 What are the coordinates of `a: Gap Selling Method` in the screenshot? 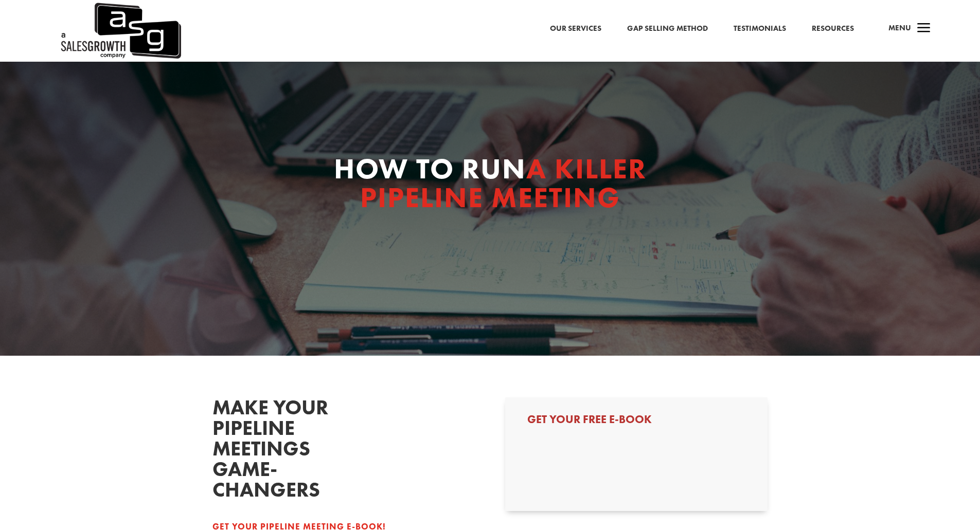 It's located at (667, 29).